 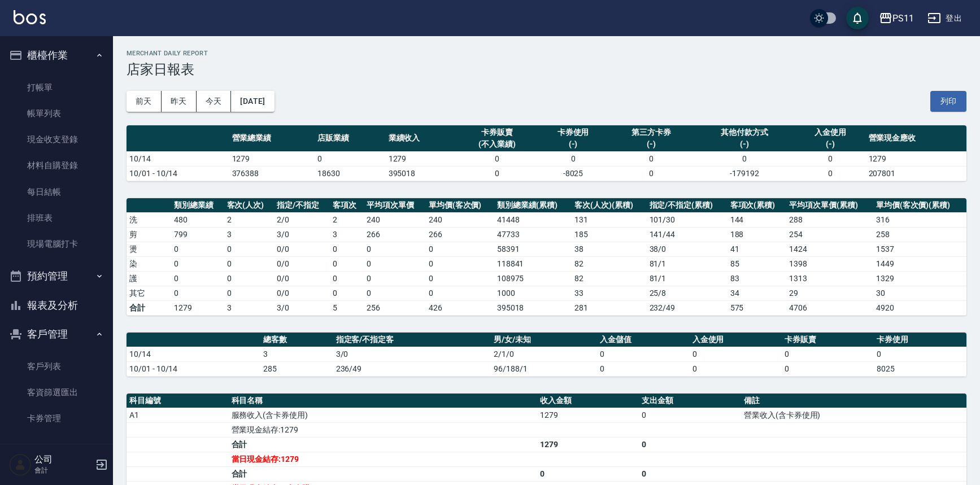 What do you see at coordinates (497, 144) in the screenshot?
I see `div: (不入業績)` at bounding box center [497, 144].